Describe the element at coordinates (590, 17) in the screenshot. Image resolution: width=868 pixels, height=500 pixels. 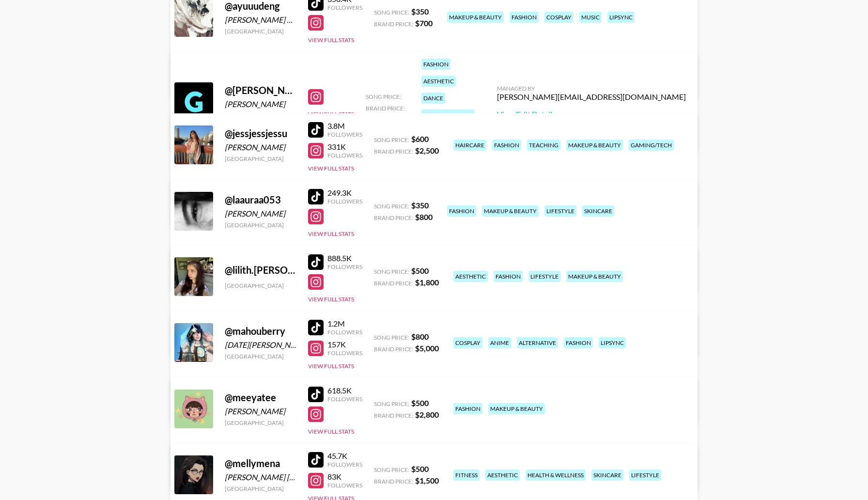
I see `div: music` at that location.